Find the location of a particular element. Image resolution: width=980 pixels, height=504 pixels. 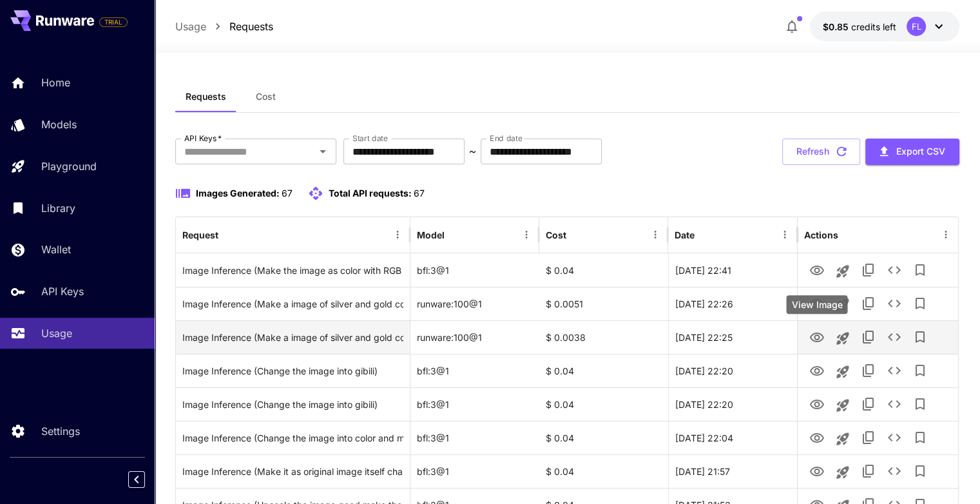

span: Total API requests: is located at coordinates (370, 193).